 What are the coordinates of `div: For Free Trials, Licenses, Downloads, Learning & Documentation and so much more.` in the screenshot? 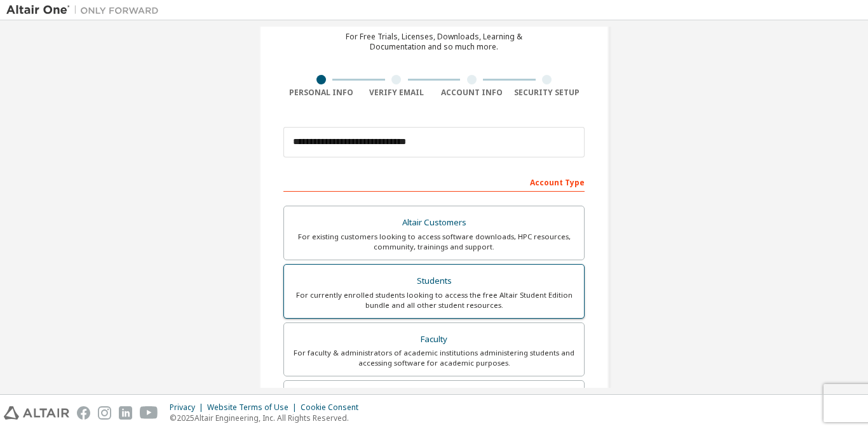 It's located at (434, 42).